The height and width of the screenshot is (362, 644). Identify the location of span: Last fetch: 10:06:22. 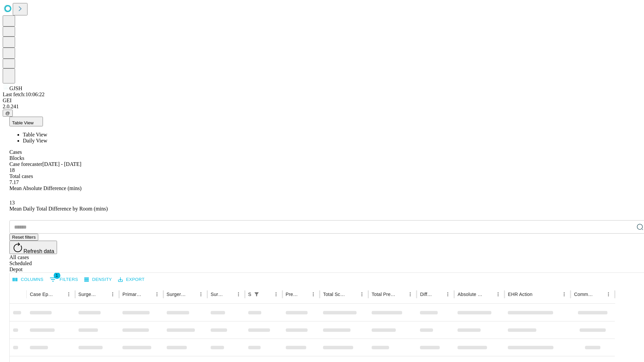
(23, 94).